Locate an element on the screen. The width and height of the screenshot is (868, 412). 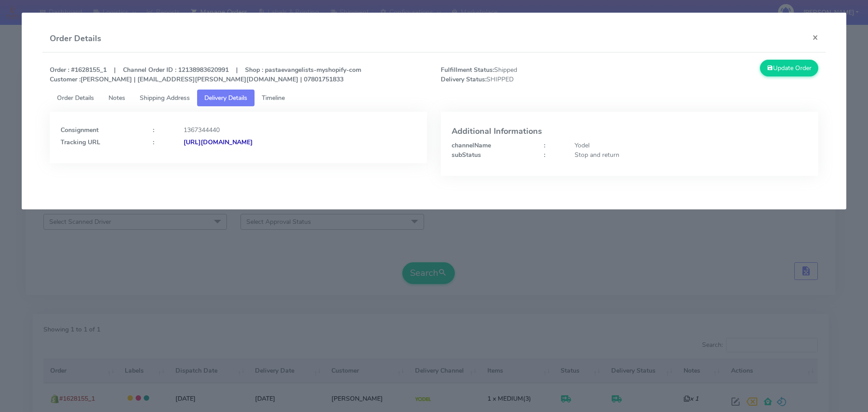
div: 1367344440 is located at coordinates (300, 130).